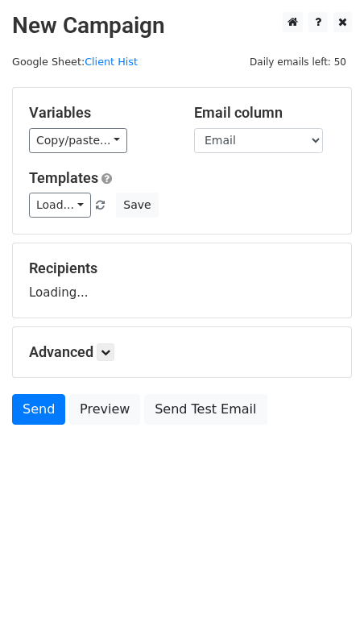 The width and height of the screenshot is (364, 627). I want to click on button: Save, so click(137, 205).